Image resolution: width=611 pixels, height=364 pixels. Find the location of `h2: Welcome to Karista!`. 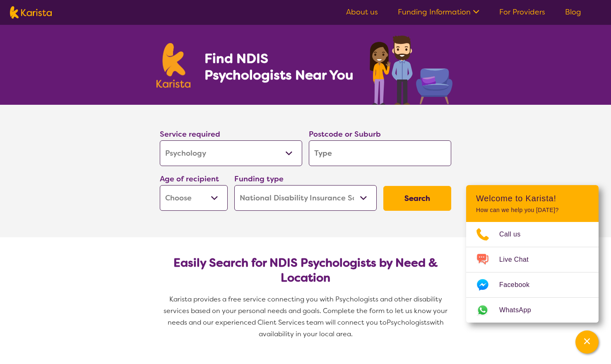

h2: Welcome to Karista! is located at coordinates (533, 198).